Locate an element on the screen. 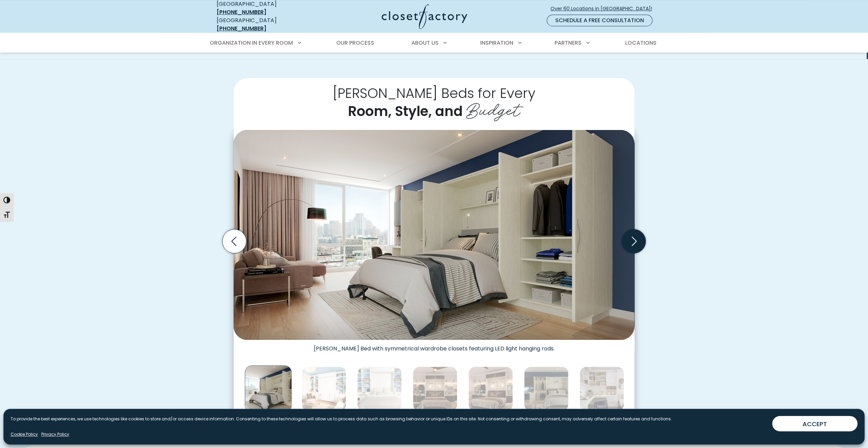 This screenshot has width=868, height=448. span: Budget is located at coordinates (493, 108).